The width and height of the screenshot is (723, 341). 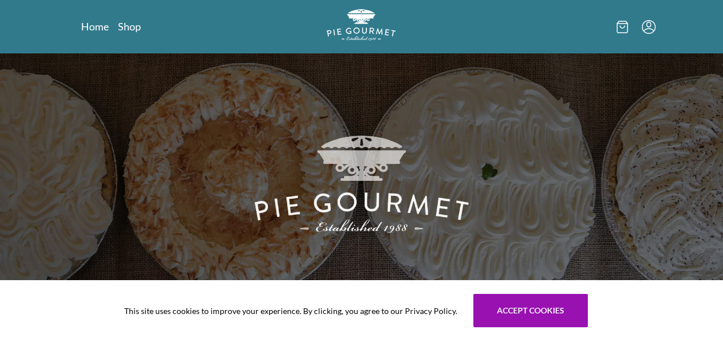 What do you see at coordinates (648, 27) in the screenshot?
I see `button: Menu` at bounding box center [648, 27].